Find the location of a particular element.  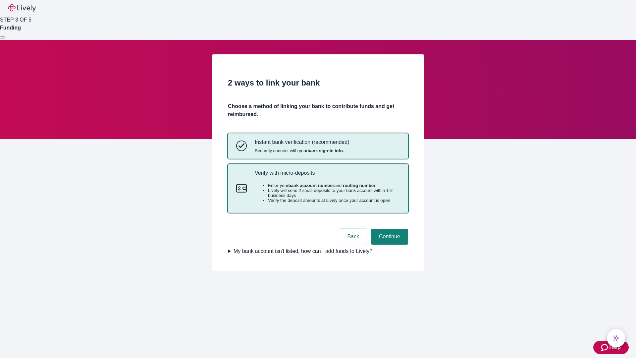

svg: Micro-deposits is located at coordinates (241, 188).